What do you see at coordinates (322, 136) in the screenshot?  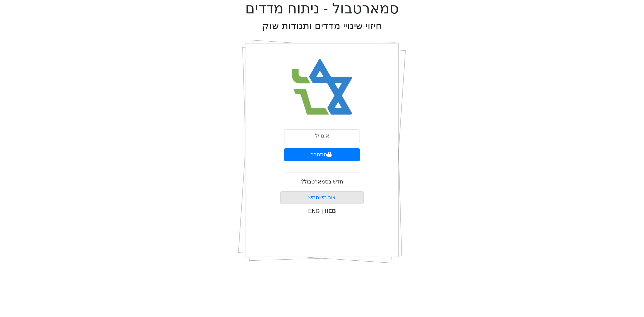 I see `input: אימייל` at bounding box center [322, 136].